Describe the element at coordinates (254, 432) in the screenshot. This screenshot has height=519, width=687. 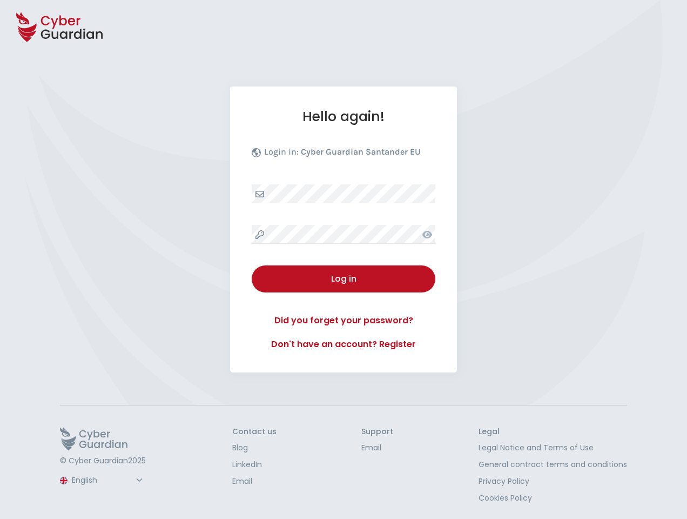
I see `h3: Contact us` at that location.